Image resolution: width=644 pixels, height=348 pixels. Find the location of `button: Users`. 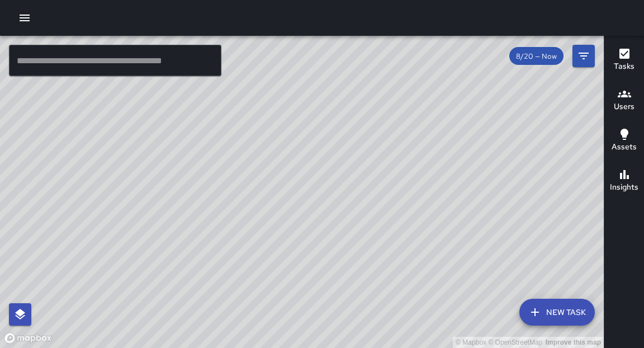

button: Users is located at coordinates (624, 101).